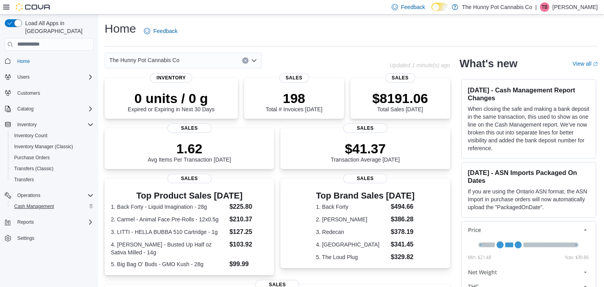  What do you see at coordinates (25, 109) in the screenshot?
I see `span: Catalog` at bounding box center [25, 109].